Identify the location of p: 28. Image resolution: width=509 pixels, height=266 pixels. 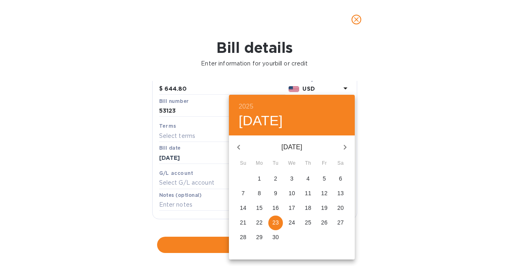
(243, 237).